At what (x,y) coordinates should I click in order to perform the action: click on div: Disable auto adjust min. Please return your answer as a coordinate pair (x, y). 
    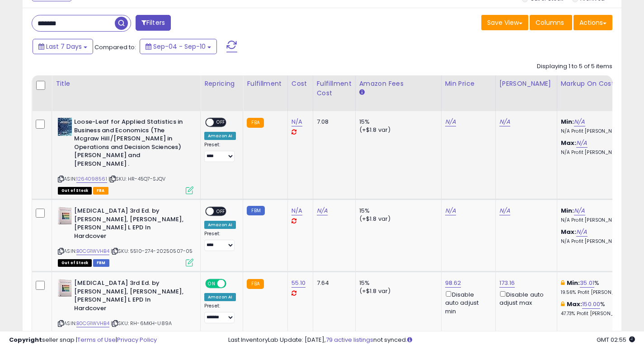
    Looking at the image, I should click on (467, 303).